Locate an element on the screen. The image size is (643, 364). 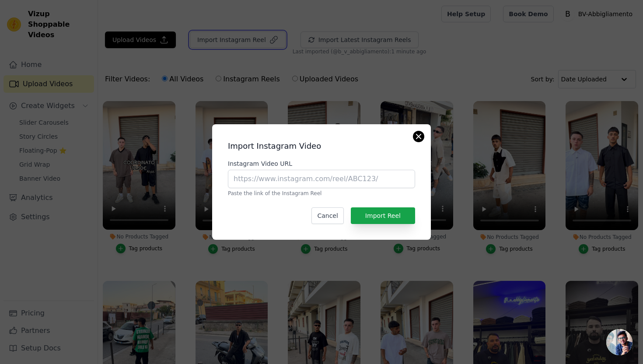
button: Cancel is located at coordinates (327, 216).